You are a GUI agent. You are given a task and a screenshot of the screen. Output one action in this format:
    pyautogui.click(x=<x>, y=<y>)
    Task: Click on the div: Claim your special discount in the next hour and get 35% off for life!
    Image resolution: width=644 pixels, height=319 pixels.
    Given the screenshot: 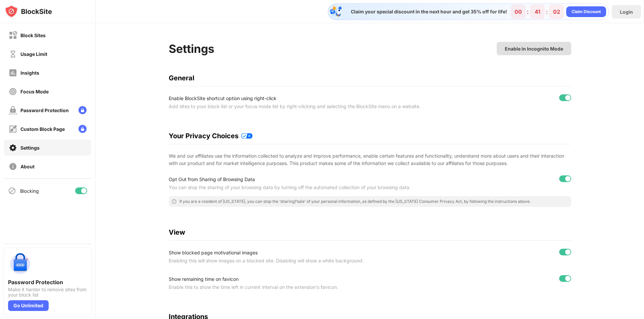 What is the action you would take?
    pyautogui.click(x=427, y=11)
    